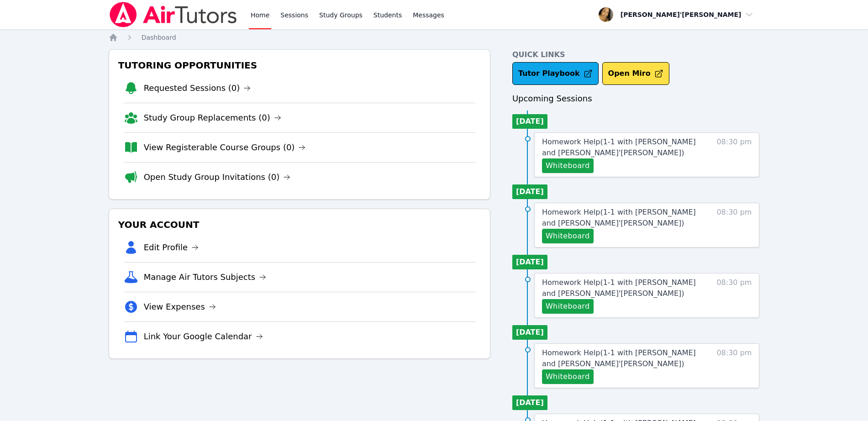 The image size is (868, 421). I want to click on img: Air Tutors, so click(173, 15).